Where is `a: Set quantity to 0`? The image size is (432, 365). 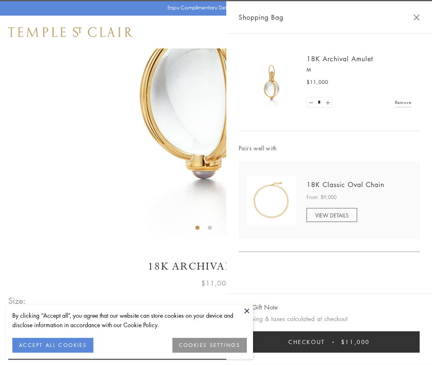 a: Set quantity to 0 is located at coordinates (311, 102).